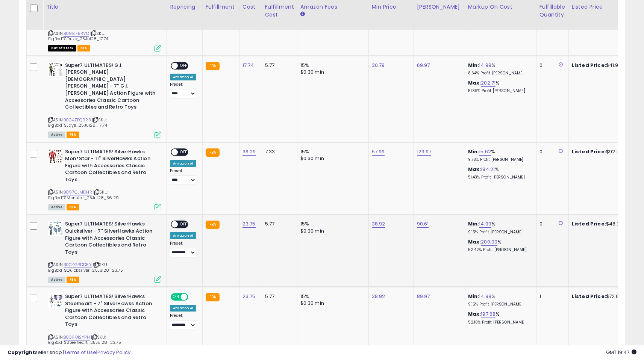 The image size is (644, 360). I want to click on b: Super7 ULTIMATES! SilverHawks Steelheart - 7" SilverHawks Action Figure with Accessories Classic ..., so click(111, 312).